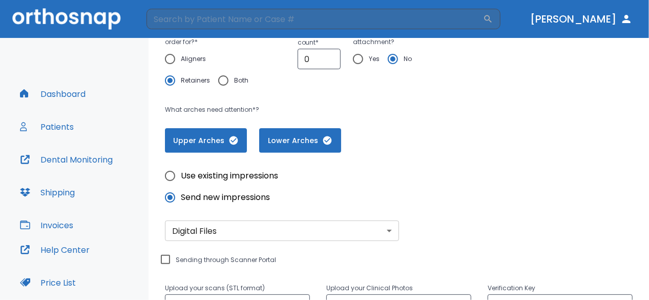  Describe the element at coordinates (206, 140) in the screenshot. I see `button: Upper Arches` at that location.